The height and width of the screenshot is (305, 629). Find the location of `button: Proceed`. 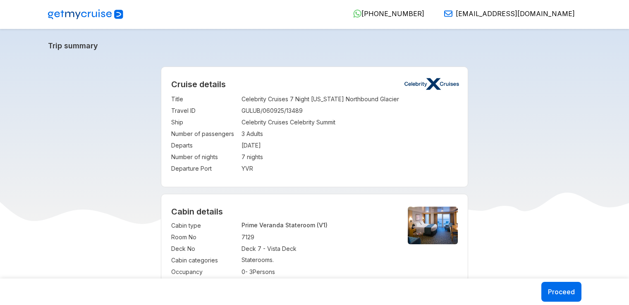

button: Proceed is located at coordinates (561, 292).